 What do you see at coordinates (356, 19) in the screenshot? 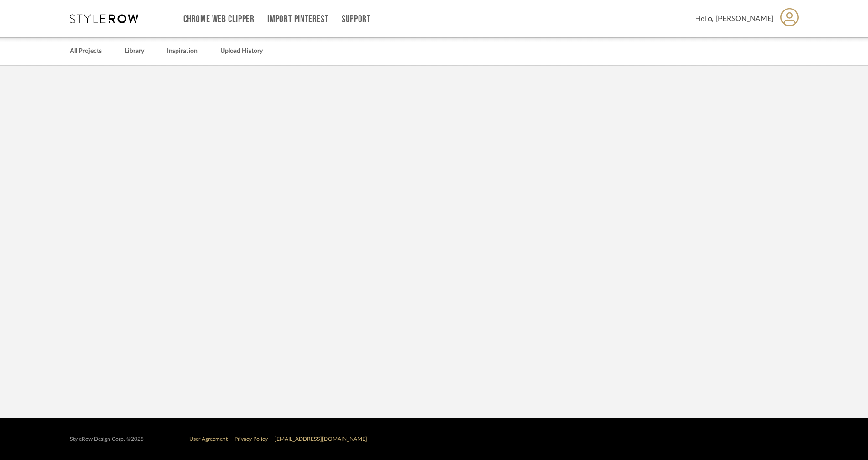
I see `a: Support` at bounding box center [356, 19].